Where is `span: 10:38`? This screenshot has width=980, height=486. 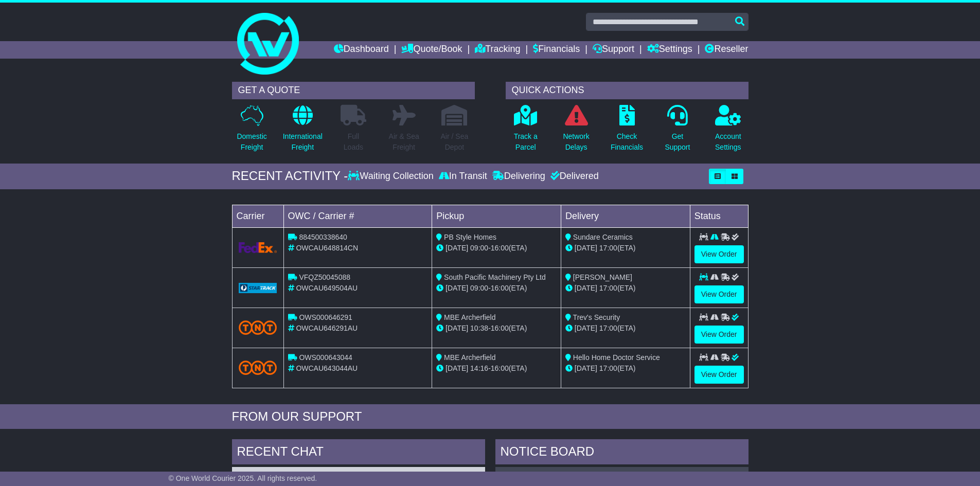
span: 10:38 is located at coordinates (479, 328).